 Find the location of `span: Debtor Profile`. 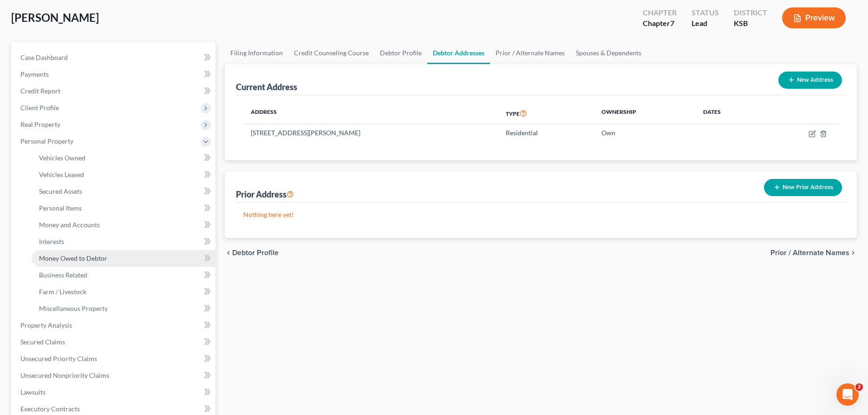

span: Debtor Profile is located at coordinates (255, 253).